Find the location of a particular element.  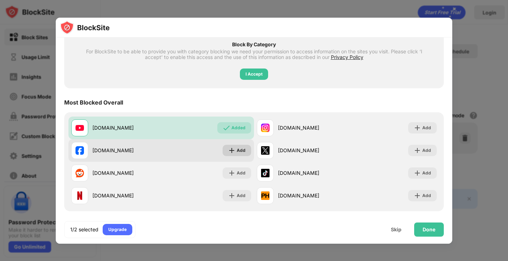

div: Upgrade is located at coordinates (117, 229).